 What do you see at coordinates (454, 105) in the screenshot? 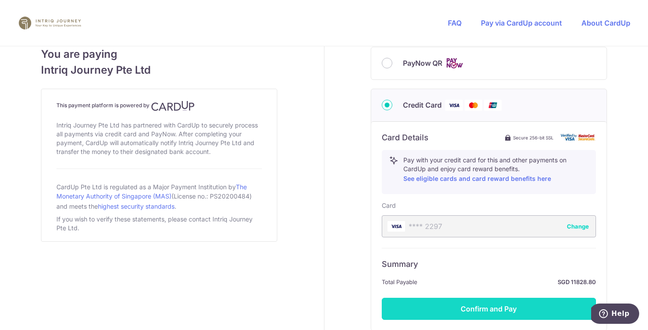
I see `img: Visa` at bounding box center [454, 105].